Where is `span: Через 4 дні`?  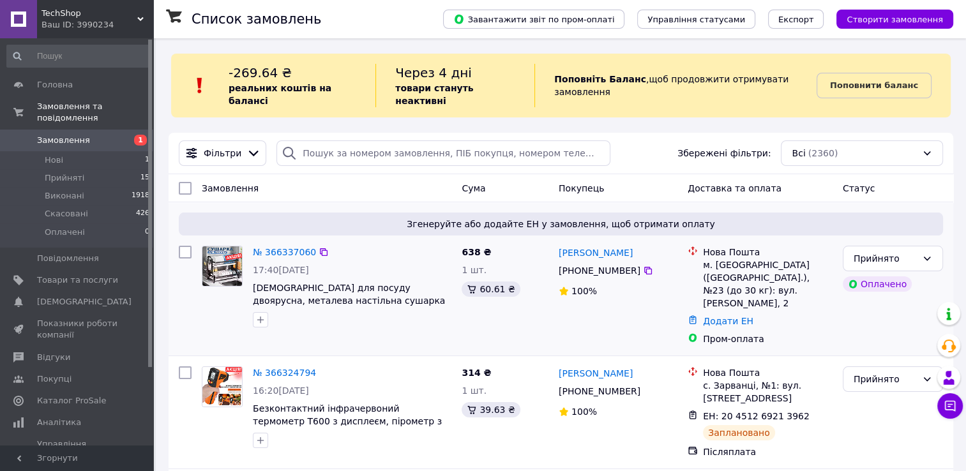 span: Через 4 дні is located at coordinates (433, 73).